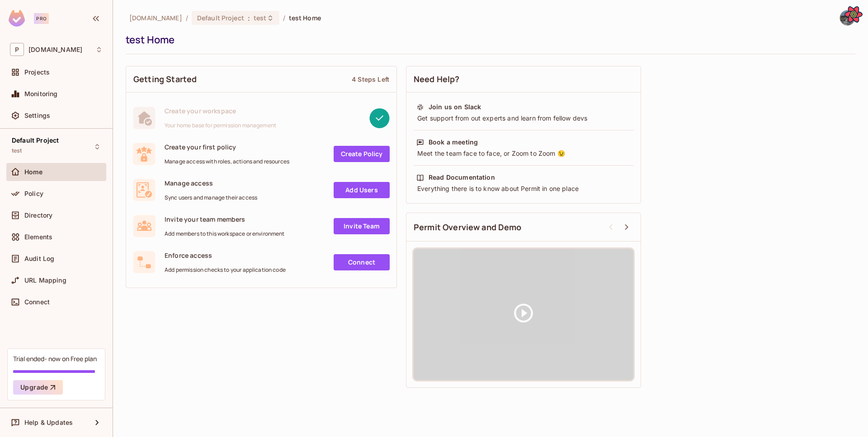 The height and width of the screenshot is (437, 868). What do you see at coordinates (225, 270) in the screenshot?
I see `span: Add permission checks to your application code` at bounding box center [225, 270].